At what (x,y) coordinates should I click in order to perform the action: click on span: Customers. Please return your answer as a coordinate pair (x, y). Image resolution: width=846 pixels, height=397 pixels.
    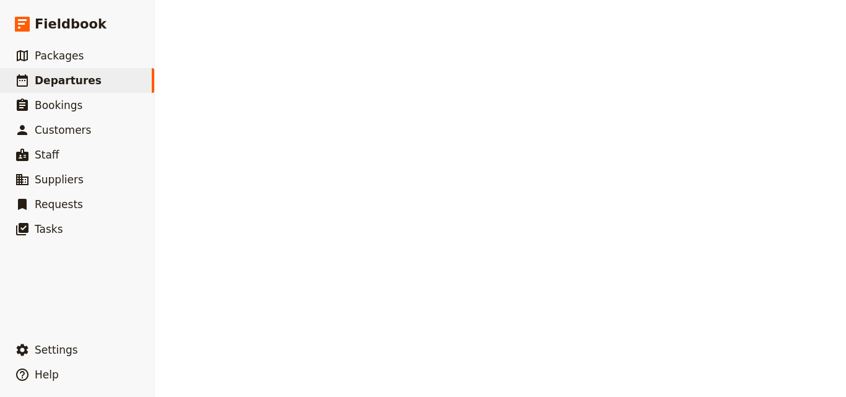
    Looking at the image, I should click on (63, 130).